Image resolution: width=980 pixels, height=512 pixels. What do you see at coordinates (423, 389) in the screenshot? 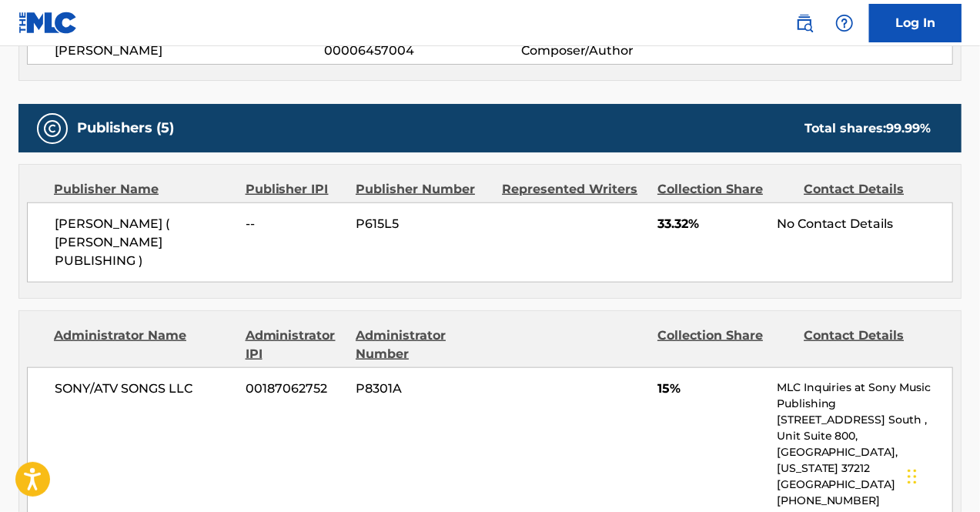
I see `span: P8301A` at bounding box center [423, 389].